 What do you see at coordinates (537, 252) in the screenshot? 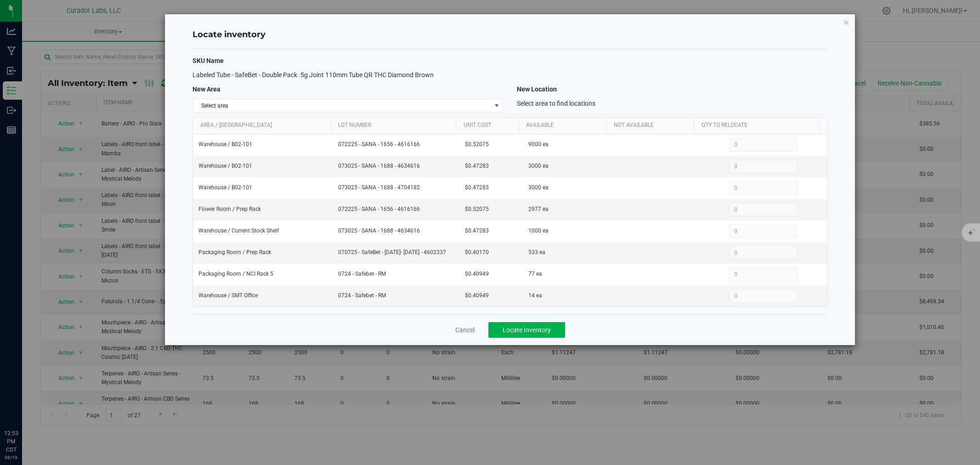
I see `span: 533 ea` at bounding box center [537, 252].